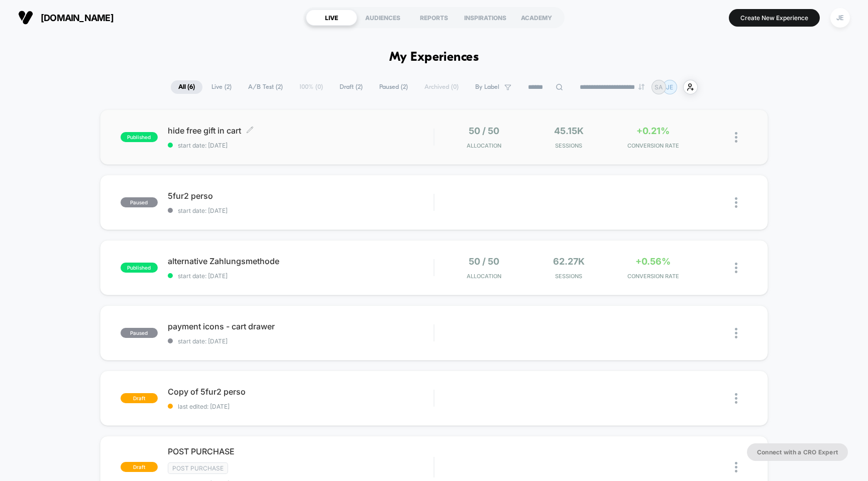 The height and width of the screenshot is (481, 868). What do you see at coordinates (301, 391) in the screenshot?
I see `span: Copy of 5fur2 perso` at bounding box center [301, 391].